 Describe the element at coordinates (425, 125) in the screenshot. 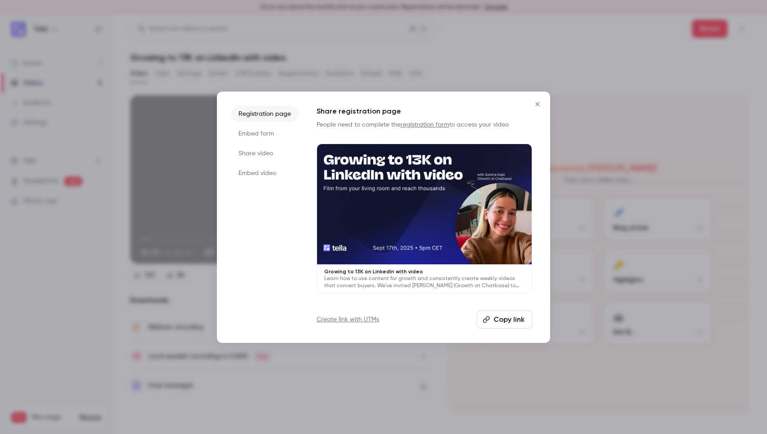

I see `a: registration form` at that location.